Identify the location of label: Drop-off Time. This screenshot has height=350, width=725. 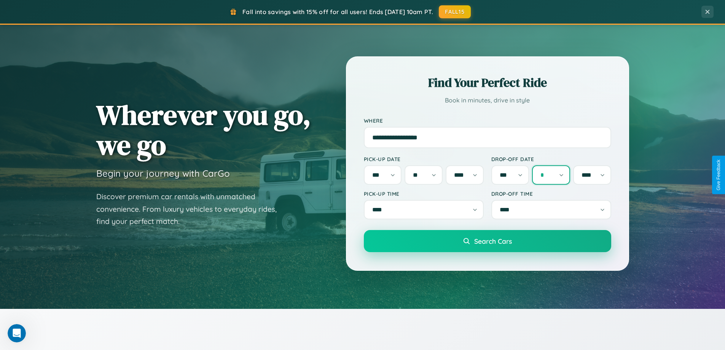
(551, 193).